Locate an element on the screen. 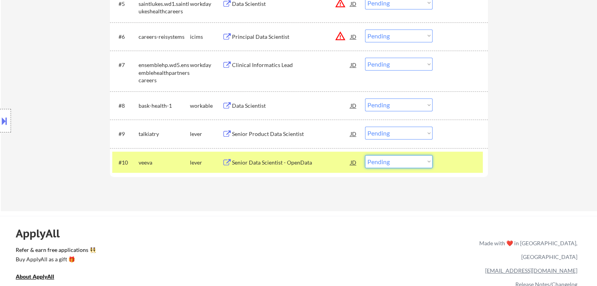  a: Refer & earn free applications 👯‍♀️ is located at coordinates (165, 251).